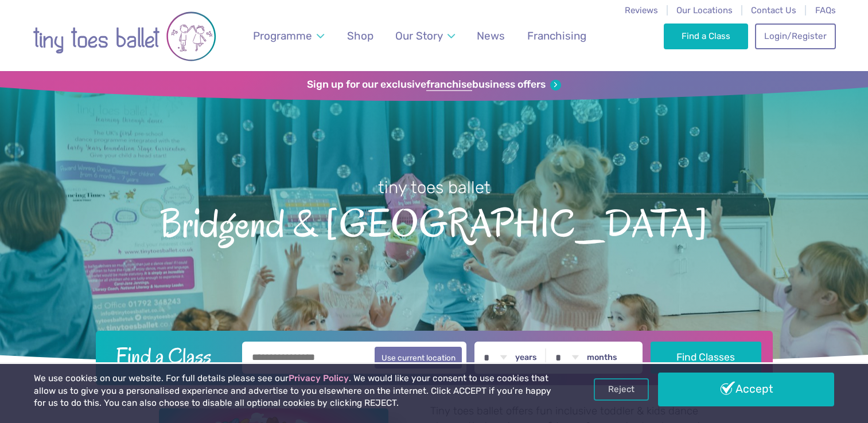  I want to click on span: News, so click(490, 36).